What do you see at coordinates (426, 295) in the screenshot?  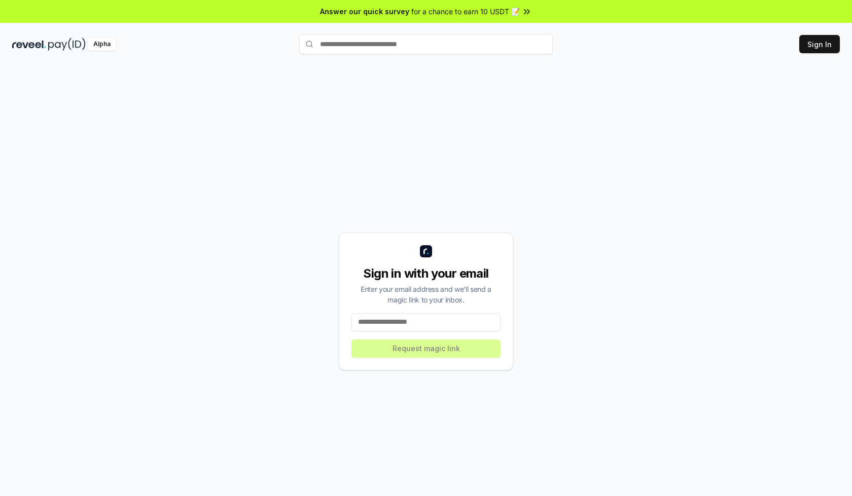 I see `div: Enter your email address and we’ll send a magic link to your inbox.` at bounding box center [426, 295].